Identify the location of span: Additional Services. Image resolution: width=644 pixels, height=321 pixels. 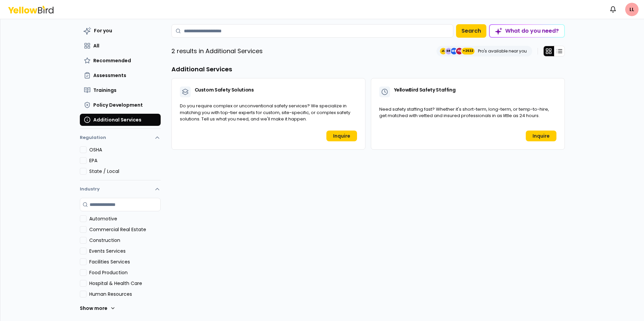
(117, 120).